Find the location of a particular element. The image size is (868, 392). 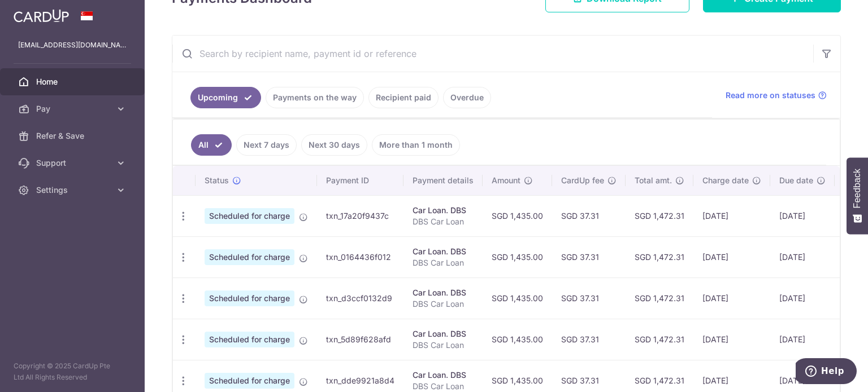

a: Recipient paid is located at coordinates (403, 97).